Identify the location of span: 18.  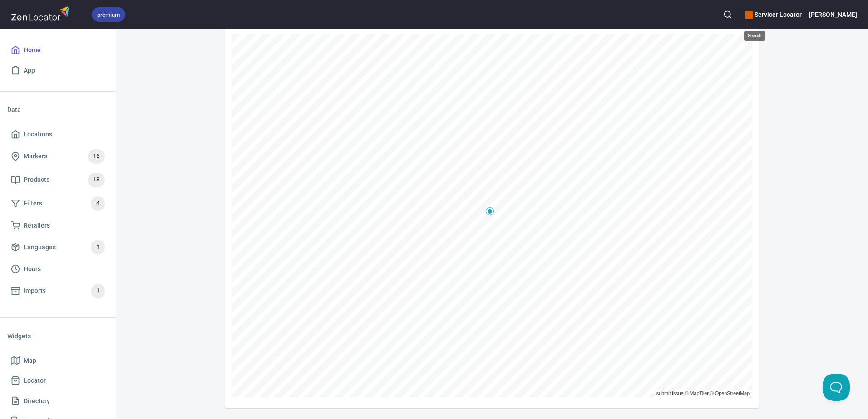
(96, 180).